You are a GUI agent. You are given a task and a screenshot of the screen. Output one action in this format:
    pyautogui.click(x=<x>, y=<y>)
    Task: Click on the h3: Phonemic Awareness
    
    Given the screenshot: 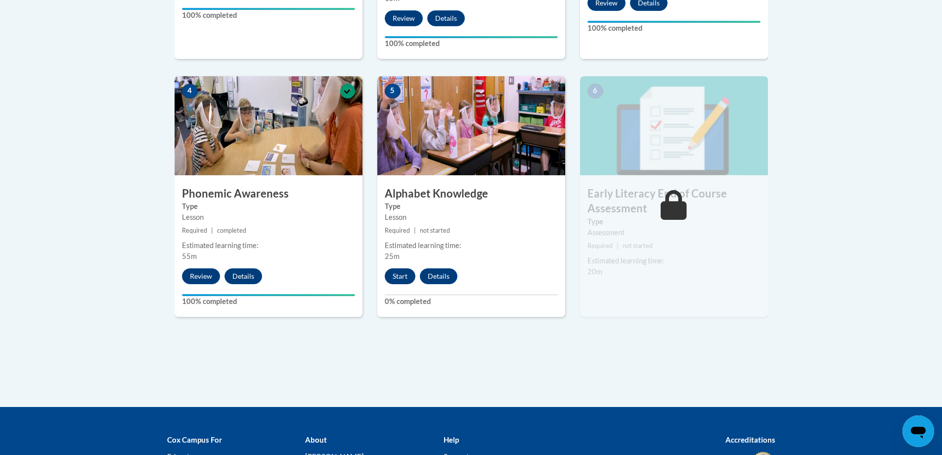 What is the action you would take?
    pyautogui.click(x=269, y=193)
    